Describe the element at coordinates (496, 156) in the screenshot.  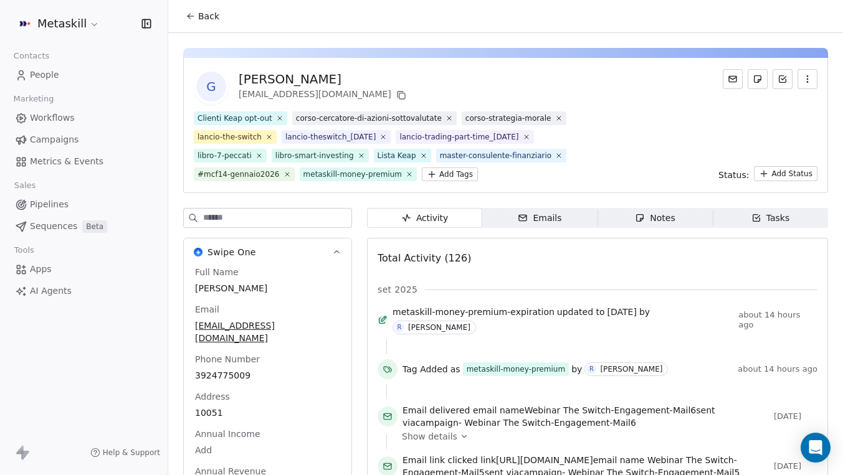
I see `div: master-consulente-finanziario` at that location.